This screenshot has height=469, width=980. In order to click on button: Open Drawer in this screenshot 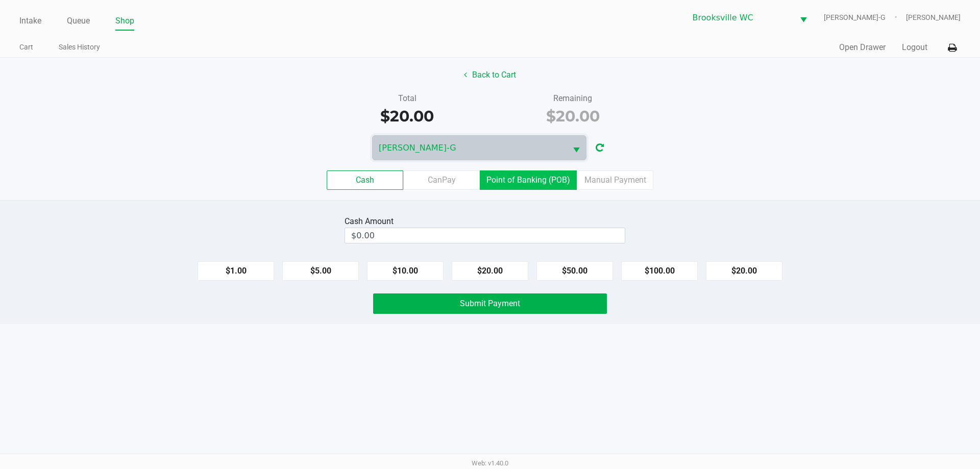, I will do `click(862, 47)`.